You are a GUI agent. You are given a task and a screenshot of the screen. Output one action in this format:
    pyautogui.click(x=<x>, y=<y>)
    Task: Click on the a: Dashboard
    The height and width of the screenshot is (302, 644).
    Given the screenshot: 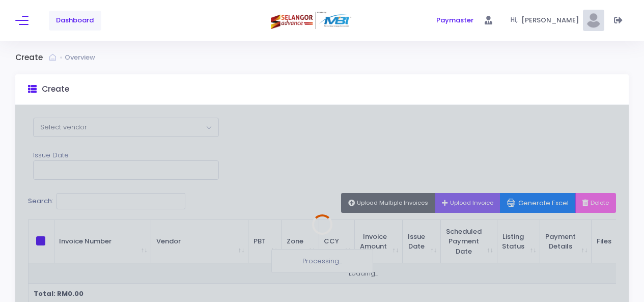 What is the action you would take?
    pyautogui.click(x=75, y=20)
    